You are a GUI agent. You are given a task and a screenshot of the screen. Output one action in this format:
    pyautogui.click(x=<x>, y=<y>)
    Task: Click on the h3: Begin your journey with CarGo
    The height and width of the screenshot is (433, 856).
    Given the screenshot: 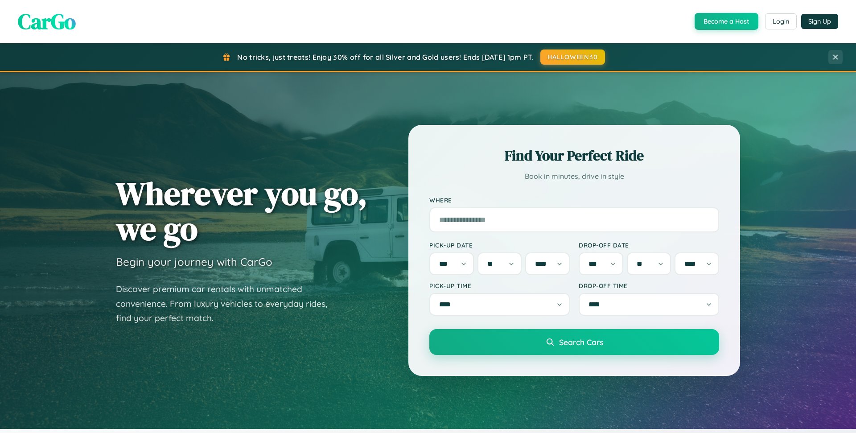 What is the action you would take?
    pyautogui.click(x=194, y=262)
    